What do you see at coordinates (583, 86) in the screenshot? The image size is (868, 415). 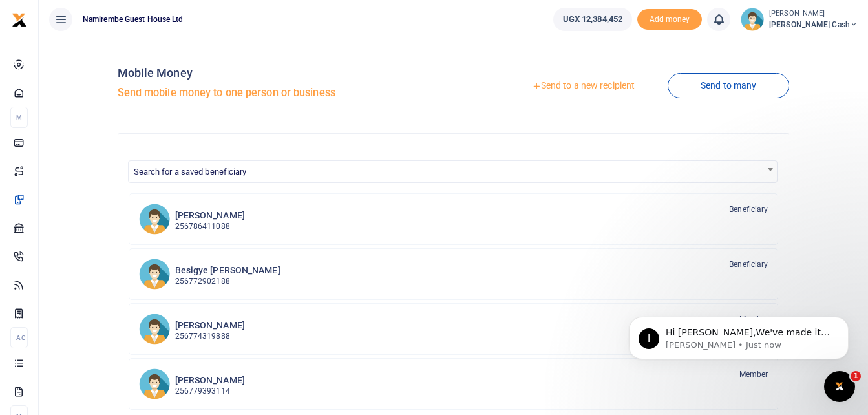 I see `a: Send to a new recipient` at bounding box center [583, 86].